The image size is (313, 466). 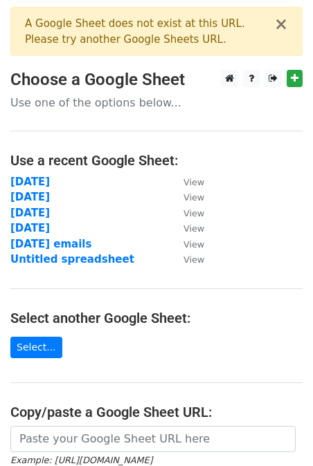 What do you see at coordinates (156, 318) in the screenshot?
I see `h4: Select another Google Sheet:` at bounding box center [156, 318].